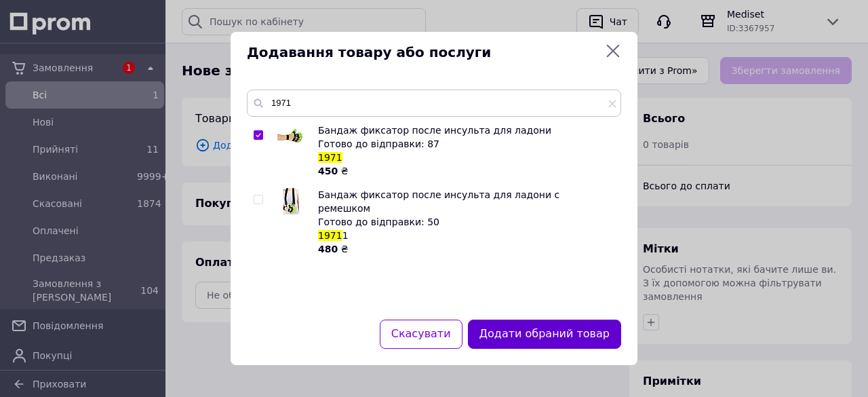 This screenshot has width=868, height=397. What do you see at coordinates (466, 144) in the screenshot?
I see `div: Готово до відправки: 87` at bounding box center [466, 144].